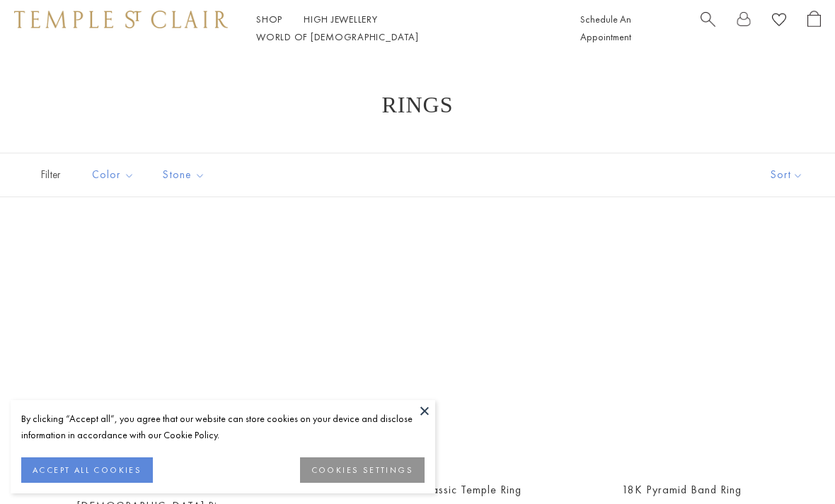 This screenshot has height=504, width=835. Describe the element at coordinates (87, 471) in the screenshot. I see `button: ACCEPT ALL COOKIES` at that location.